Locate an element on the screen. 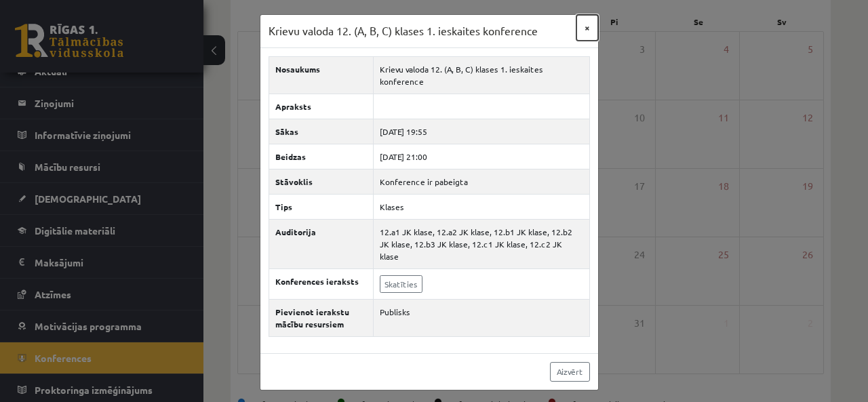 This screenshot has height=402, width=868. h3: Krievu valoda 12. (A, B, C) klases 1. ieskaites konference is located at coordinates (403, 31).